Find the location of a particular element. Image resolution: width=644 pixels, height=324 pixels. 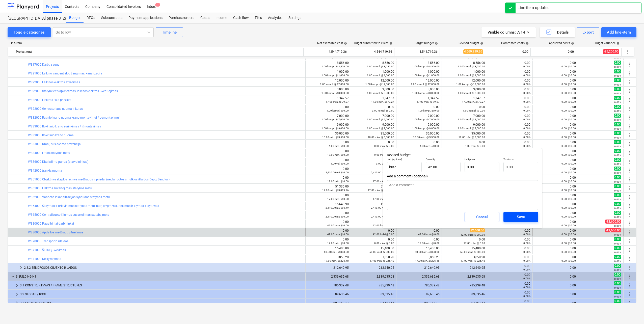

button: Cancel is located at coordinates (482, 217).